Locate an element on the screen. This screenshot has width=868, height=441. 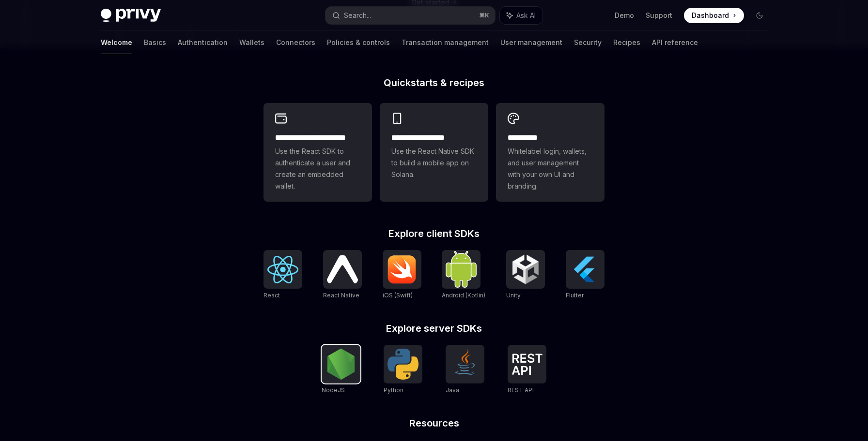
span: Java is located at coordinates (452, 390).